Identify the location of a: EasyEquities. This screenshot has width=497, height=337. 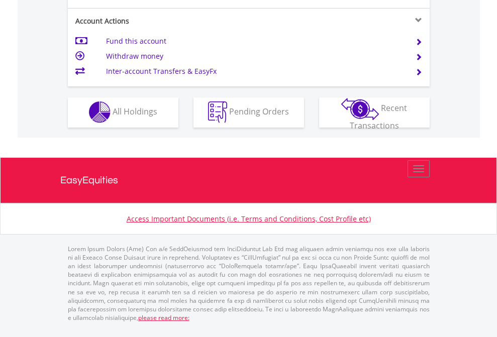
(249, 180).